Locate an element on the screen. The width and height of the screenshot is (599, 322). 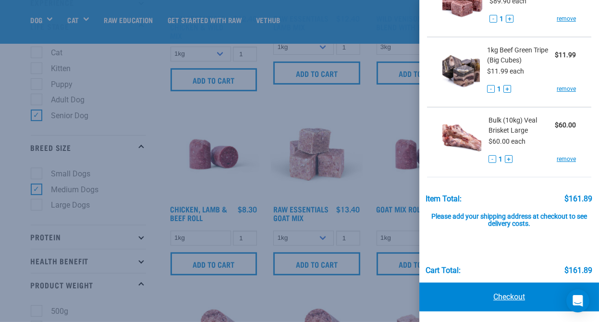
strong: $60.00 is located at coordinates (565, 125).